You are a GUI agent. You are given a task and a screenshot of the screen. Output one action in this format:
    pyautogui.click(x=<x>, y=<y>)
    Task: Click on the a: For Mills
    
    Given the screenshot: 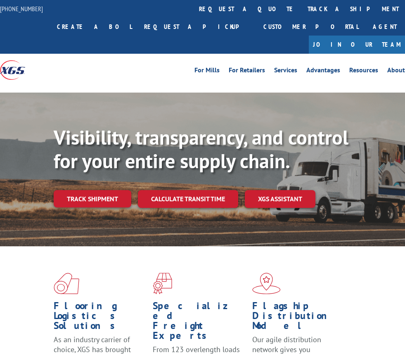 What is the action you would take?
    pyautogui.click(x=207, y=71)
    